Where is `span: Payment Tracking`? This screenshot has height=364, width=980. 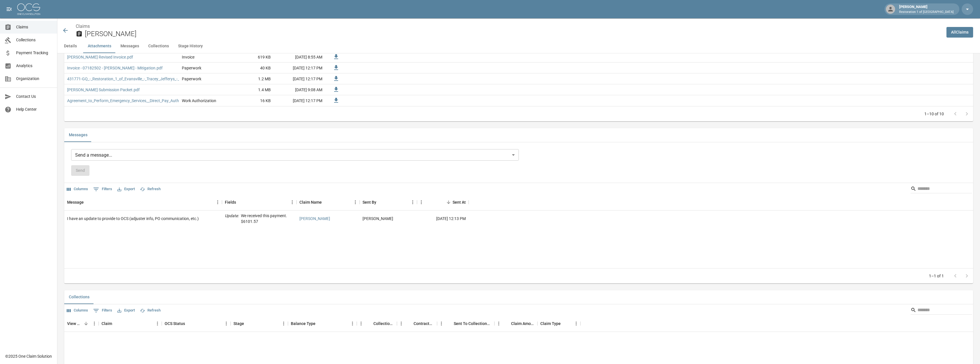 span: Payment Tracking is located at coordinates (34, 53).